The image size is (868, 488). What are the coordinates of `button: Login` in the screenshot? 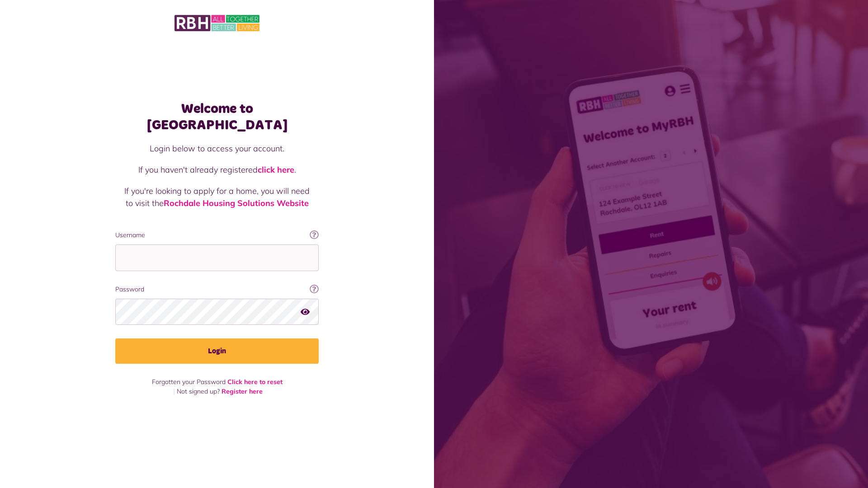 It's located at (217, 352).